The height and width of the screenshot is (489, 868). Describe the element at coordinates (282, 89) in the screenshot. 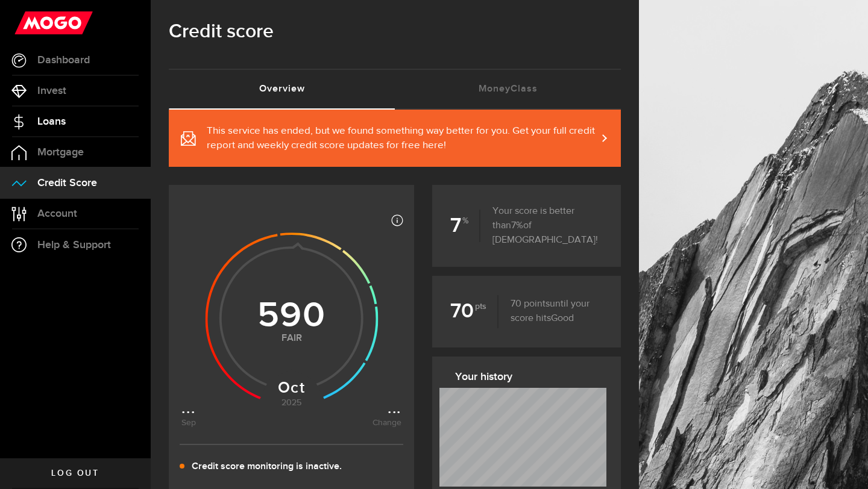

I see `a: Overview` at that location.